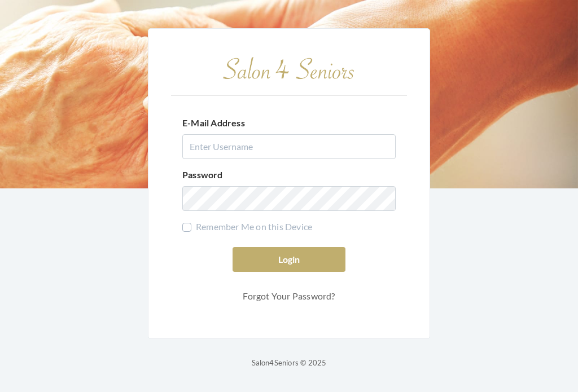 This screenshot has height=392, width=578. Describe the element at coordinates (289, 259) in the screenshot. I see `button: Login` at that location.